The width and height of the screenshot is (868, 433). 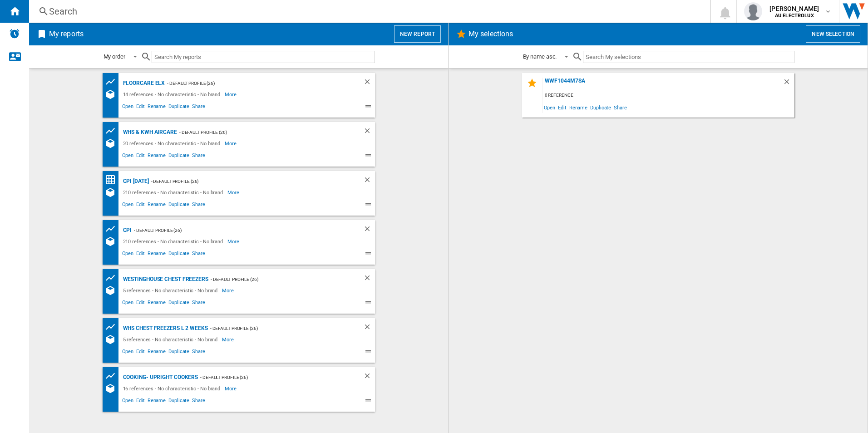 I want to click on button: New report, so click(x=417, y=34).